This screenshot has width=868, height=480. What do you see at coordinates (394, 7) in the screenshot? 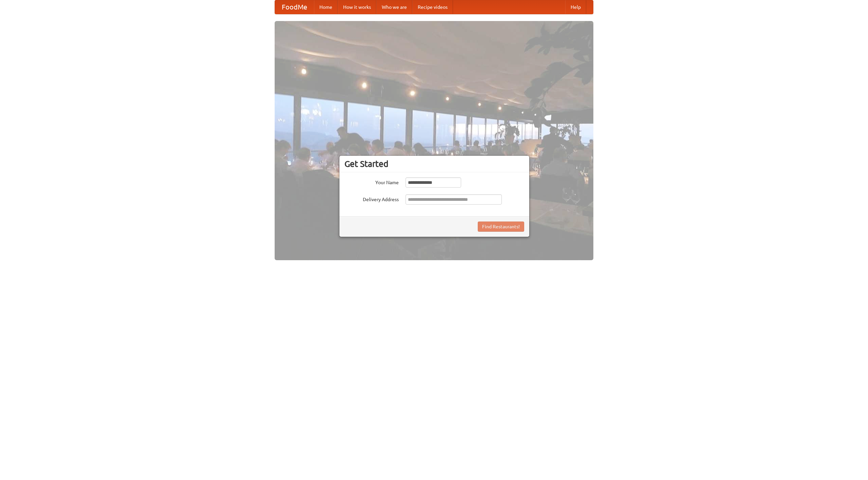
I see `a: Who we are` at bounding box center [394, 7].